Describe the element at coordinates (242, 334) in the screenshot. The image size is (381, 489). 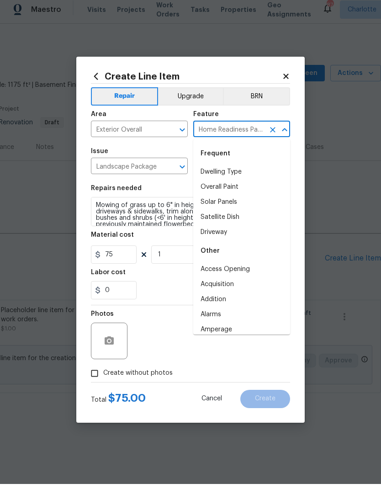
I see `li: Amperage` at that location.